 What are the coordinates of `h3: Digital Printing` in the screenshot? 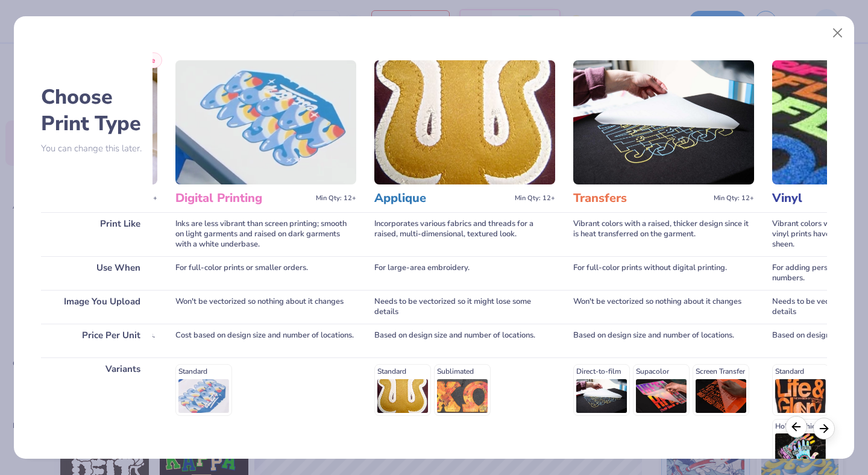 It's located at (242, 199).